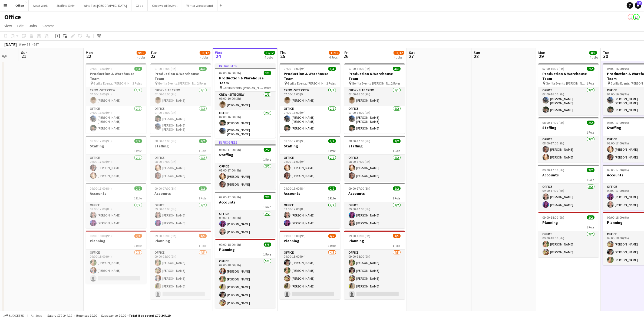 Image resolution: width=644 pixels, height=320 pixels. What do you see at coordinates (65, 5) in the screenshot?
I see `button: Staffing Only` at bounding box center [65, 5].